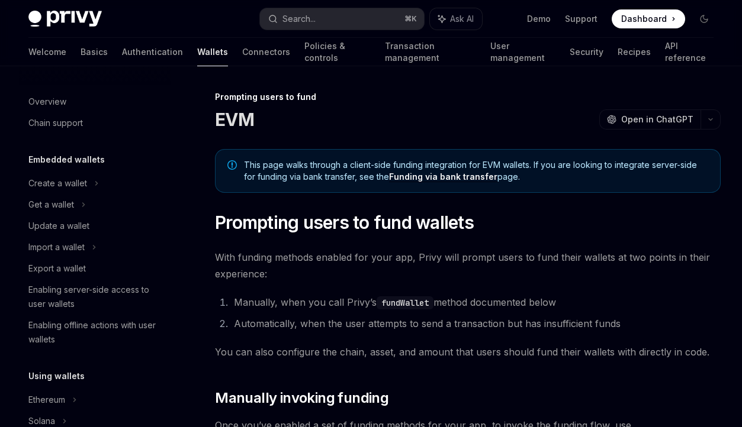 Image resolution: width=742 pixels, height=427 pixels. What do you see at coordinates (96, 333) in the screenshot?
I see `div: Enabling offline actions with user wallets` at bounding box center [96, 333].